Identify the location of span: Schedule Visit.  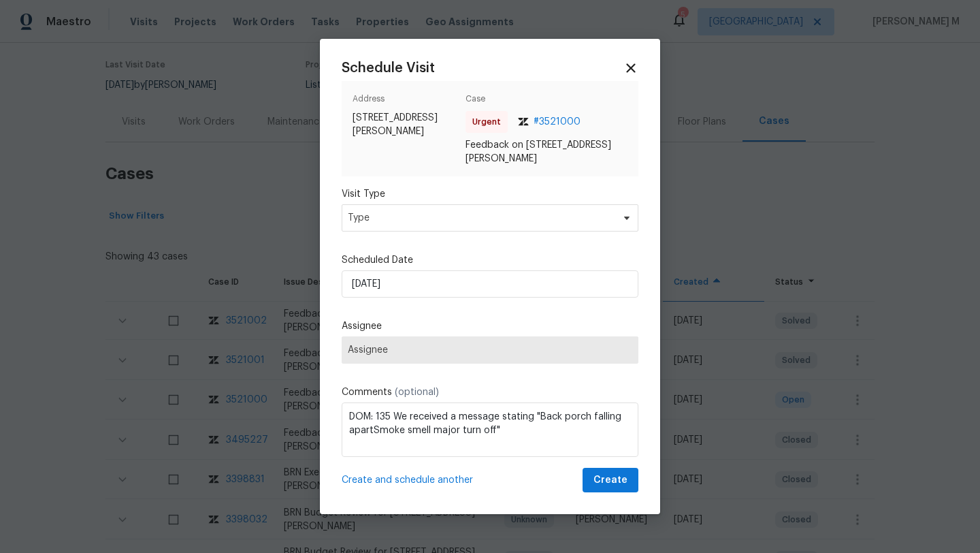
(388, 68).